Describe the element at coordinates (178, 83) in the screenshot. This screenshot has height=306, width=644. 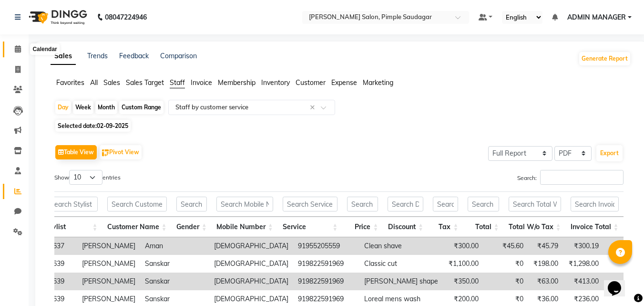
I see `span: Staff` at that location.